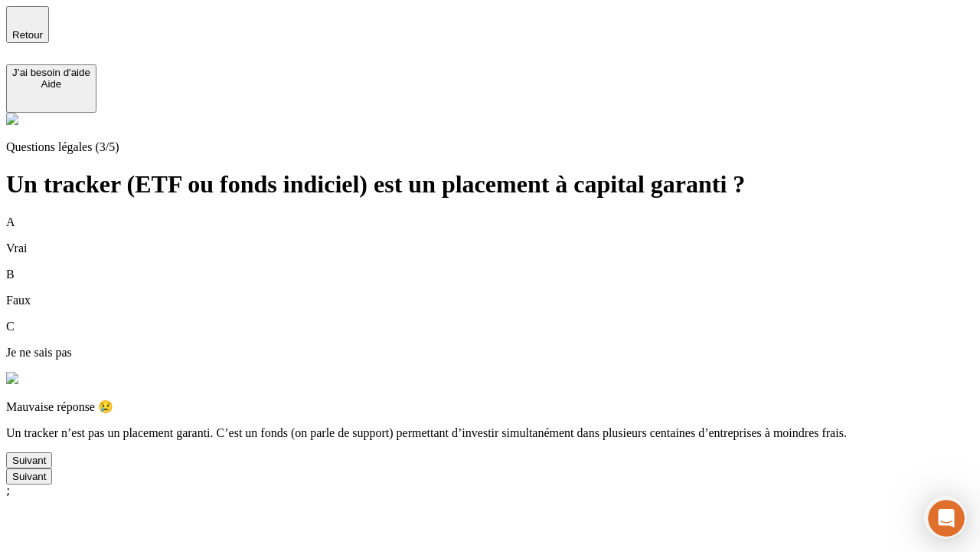 This screenshot has height=552, width=980. I want to click on p: Mauvaise réponse 😢, so click(490, 406).